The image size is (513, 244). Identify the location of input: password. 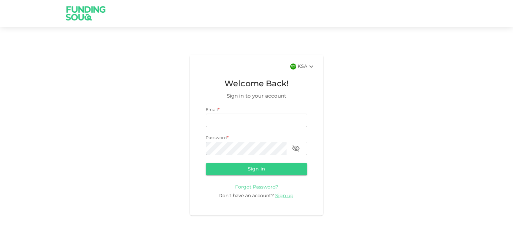
(246, 148).